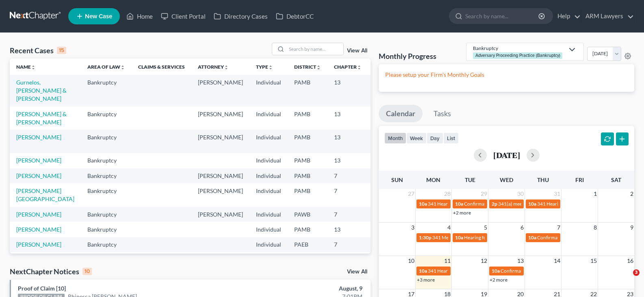 This screenshot has height=297, width=644. I want to click on span: 30, so click(520, 194).